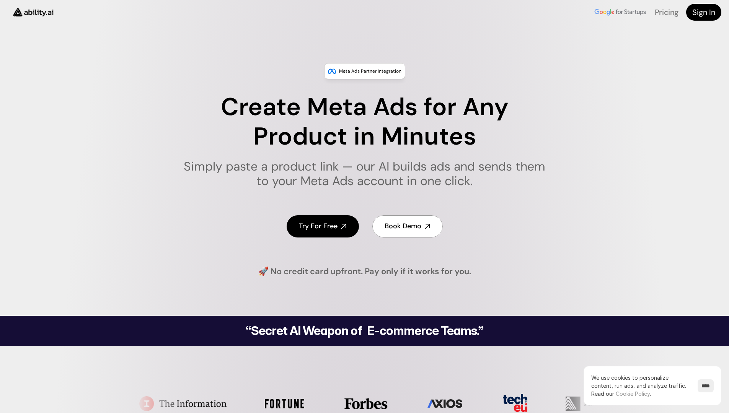 Image resolution: width=729 pixels, height=413 pixels. Describe the element at coordinates (666, 12) in the screenshot. I see `a: Pricing` at that location.